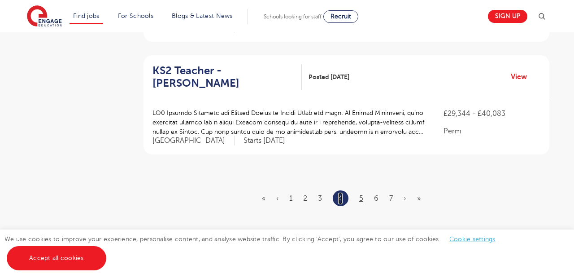 The image size is (574, 278). Describe the element at coordinates (264, 198) in the screenshot. I see `a: First` at that location.